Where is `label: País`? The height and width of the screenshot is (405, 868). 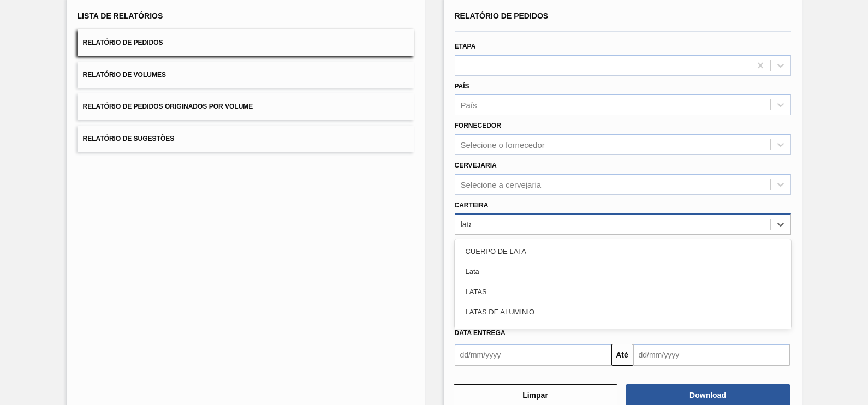
label: País is located at coordinates (462, 86).